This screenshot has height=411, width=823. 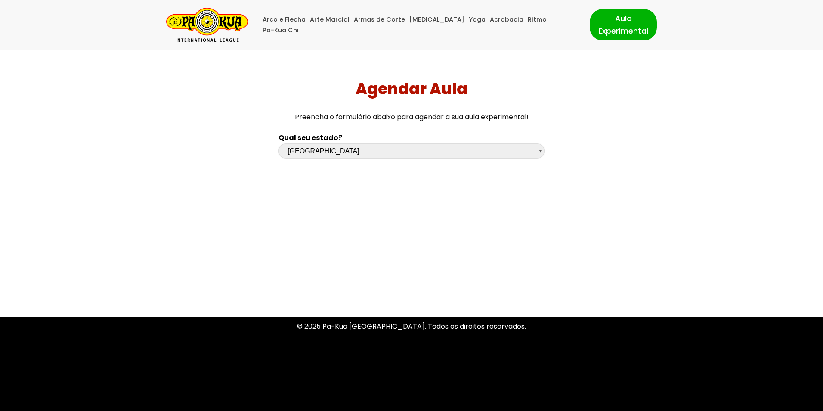 I want to click on a: Pa-Kua Brasil Uma Escola de conhecimentos orientais para toda a família. Foco, habilidade concent..., so click(x=207, y=25).